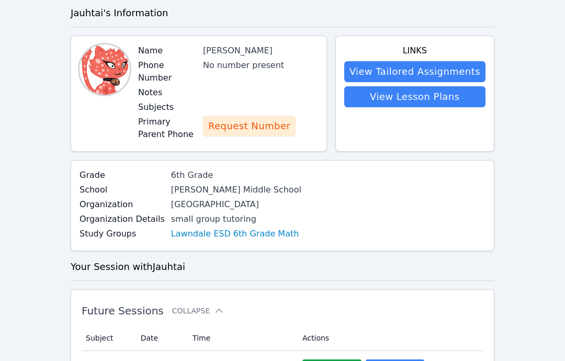 This screenshot has height=361, width=565. I want to click on div: small group tutoring, so click(255, 219).